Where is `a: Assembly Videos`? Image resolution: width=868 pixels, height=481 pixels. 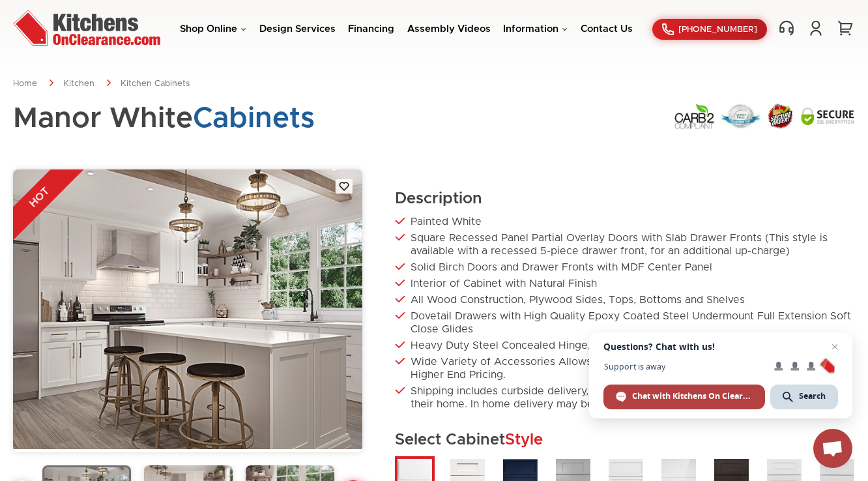
a: Assembly Videos is located at coordinates (449, 29).